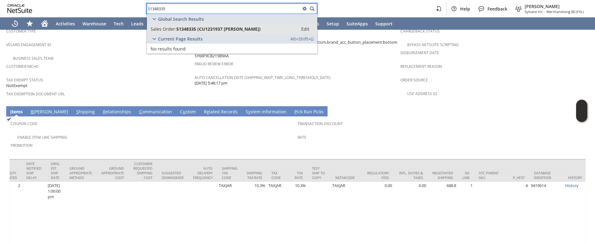  I want to click on a: Customer Type, so click(21, 31).